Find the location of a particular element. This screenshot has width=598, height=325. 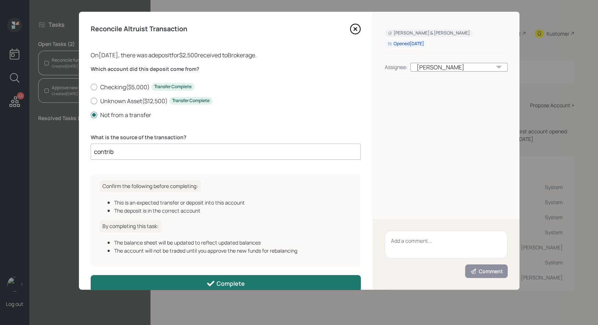

div: The balance sheet will be updated to reflect updated balances is located at coordinates (233, 242).